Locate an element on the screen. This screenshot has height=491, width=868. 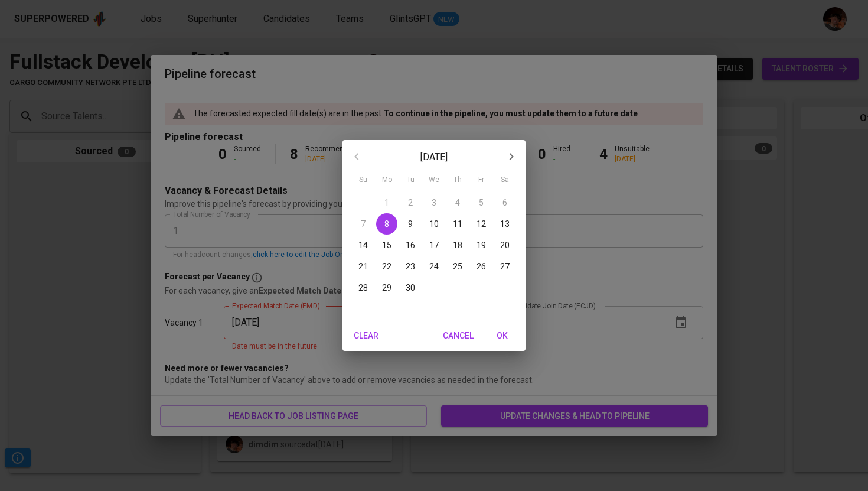
p: 19 is located at coordinates (481, 245).